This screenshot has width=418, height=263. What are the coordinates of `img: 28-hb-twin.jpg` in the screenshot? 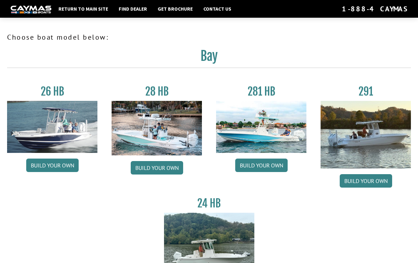 It's located at (261, 127).